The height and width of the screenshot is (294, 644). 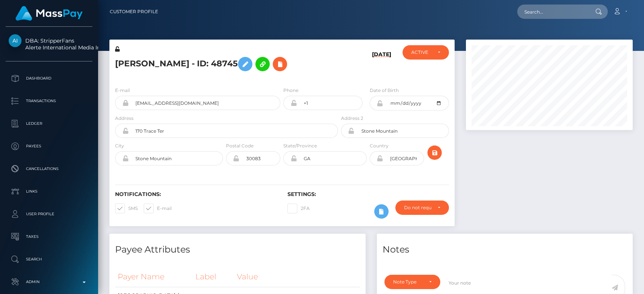 What do you see at coordinates (297, 277) in the screenshot?
I see `th: Value` at bounding box center [297, 277].